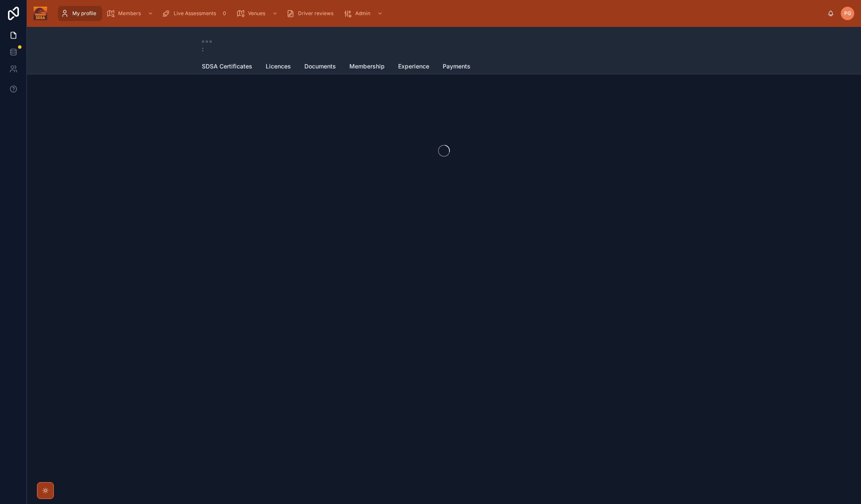 The image size is (861, 504). I want to click on a: Experience, so click(413, 67).